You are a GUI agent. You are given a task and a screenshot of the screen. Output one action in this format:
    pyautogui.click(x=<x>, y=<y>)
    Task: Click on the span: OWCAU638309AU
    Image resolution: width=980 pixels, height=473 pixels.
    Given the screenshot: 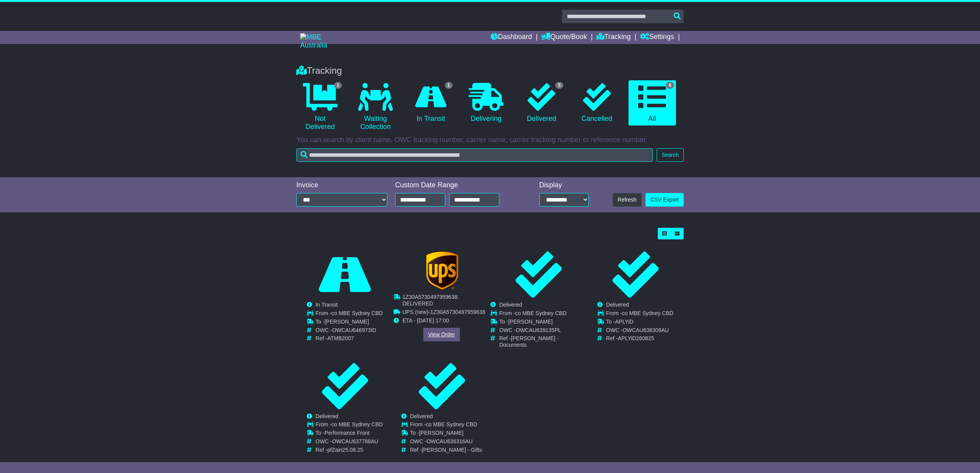 What is the action you would take?
    pyautogui.click(x=646, y=330)
    